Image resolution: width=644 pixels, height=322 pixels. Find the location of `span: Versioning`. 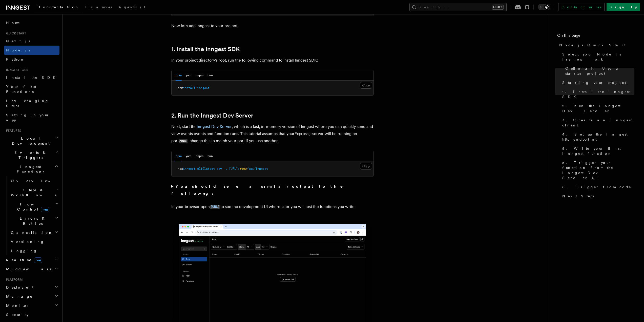

span: Versioning is located at coordinates (27, 242).